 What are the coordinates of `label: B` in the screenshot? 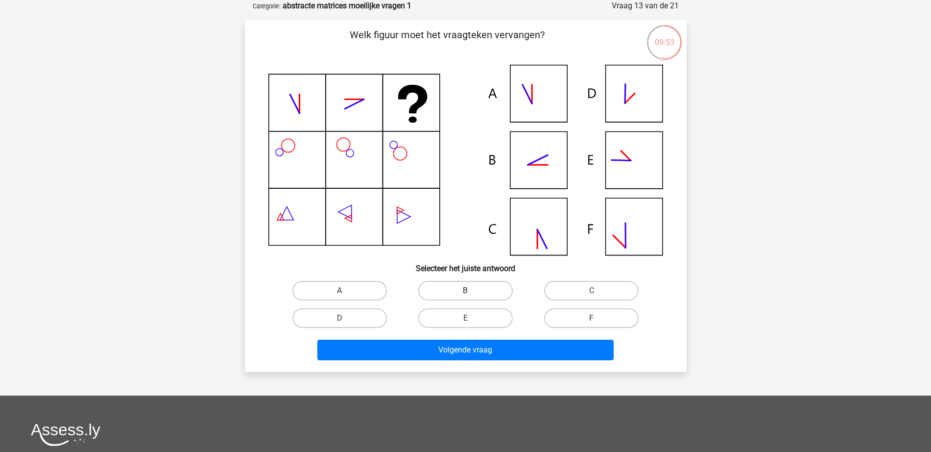 It's located at (465, 290).